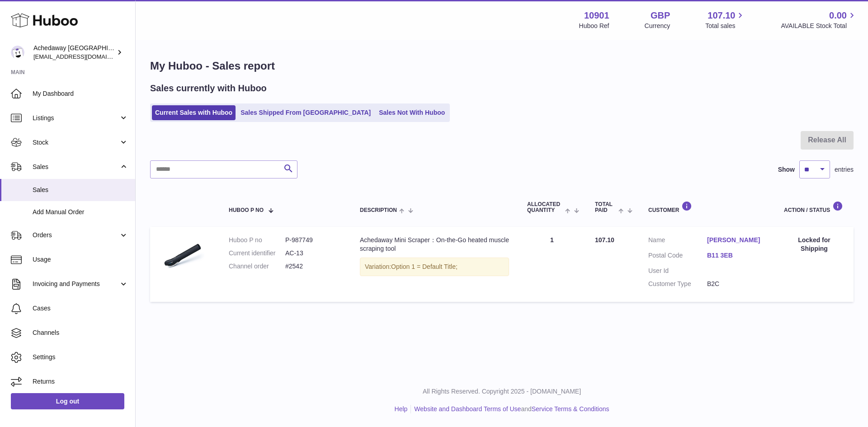  I want to click on a: B11 3EB, so click(736, 256).